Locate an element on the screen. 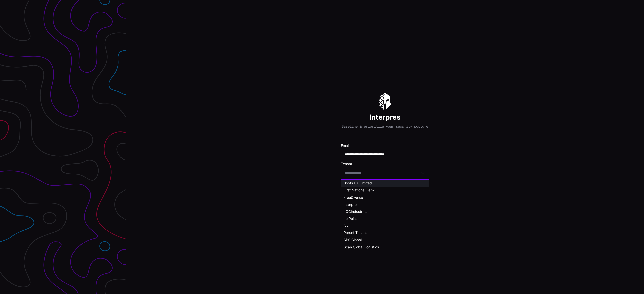 The width and height of the screenshot is (644, 294). p: Baseline & prioritize your security posture is located at coordinates (385, 126).